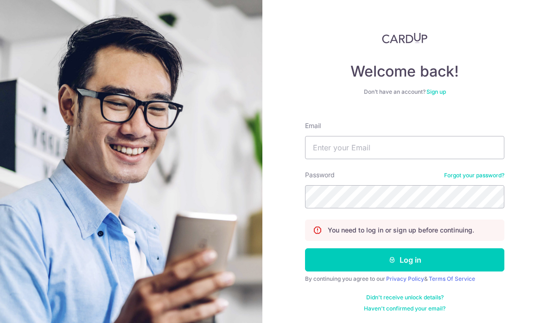 The width and height of the screenshot is (547, 323). I want to click on a: Haven't confirmed your email?, so click(405, 308).